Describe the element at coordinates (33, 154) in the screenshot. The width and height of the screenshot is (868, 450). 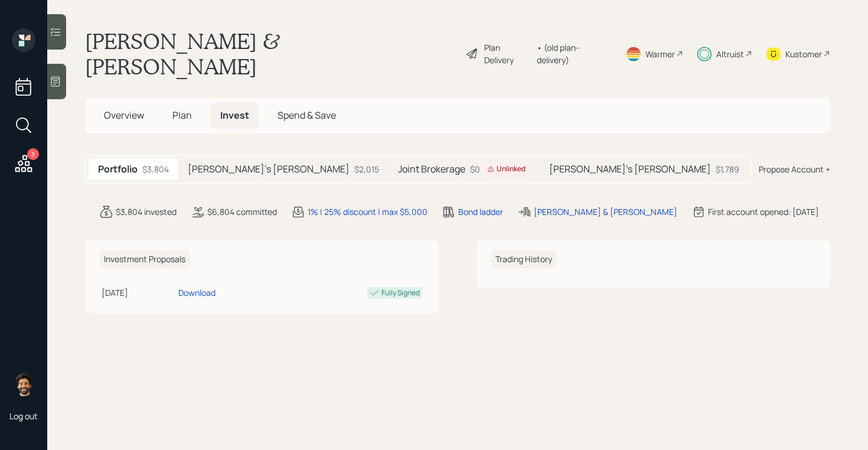
I see `div: 3` at that location.